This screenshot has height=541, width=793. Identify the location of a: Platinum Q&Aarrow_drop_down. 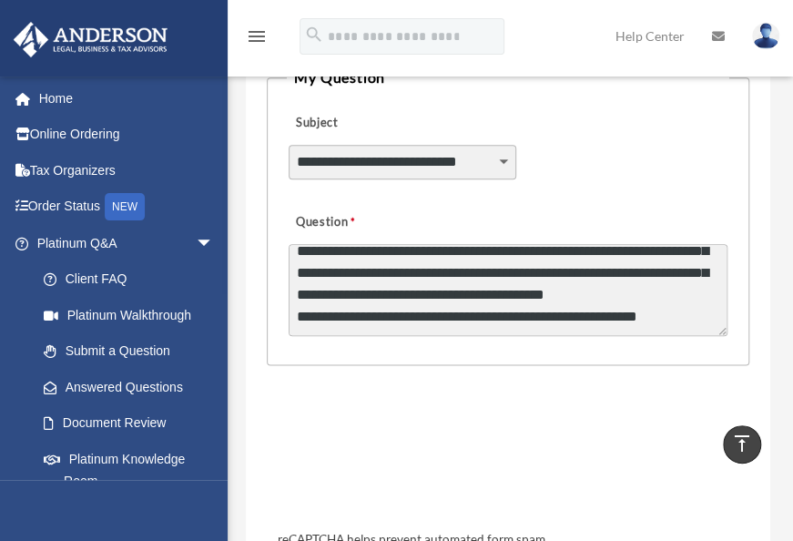
(127, 243).